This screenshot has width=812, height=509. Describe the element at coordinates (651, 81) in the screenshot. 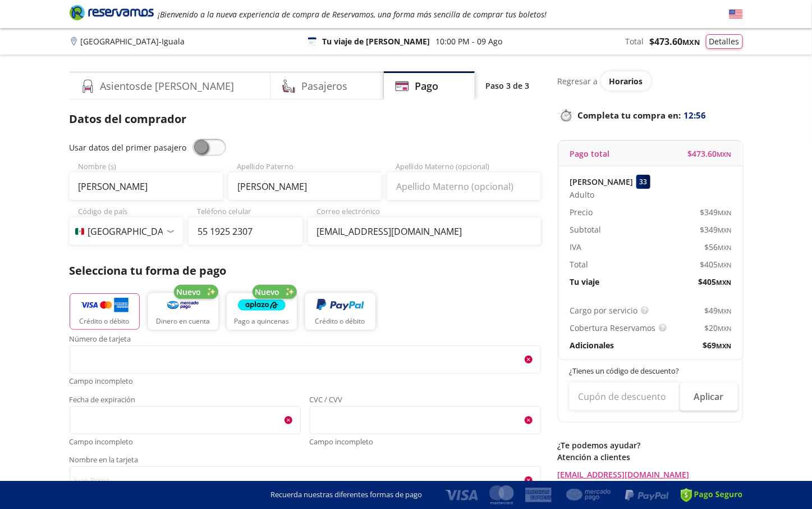

I see `div: Regresar a ver horarios` at that location.